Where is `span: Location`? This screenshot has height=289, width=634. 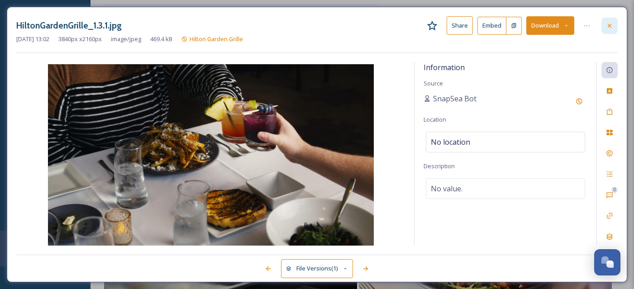 span: Location is located at coordinates (435, 120).